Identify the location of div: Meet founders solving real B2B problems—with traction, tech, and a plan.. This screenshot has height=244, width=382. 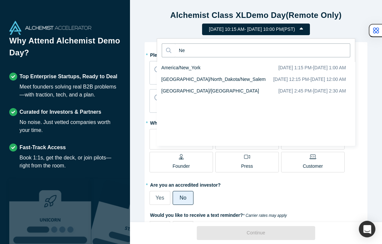
(70, 91).